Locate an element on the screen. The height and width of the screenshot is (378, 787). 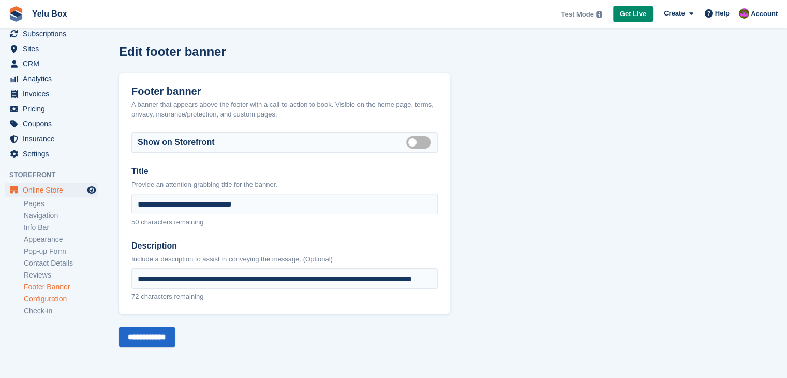
span: Sites is located at coordinates (54, 49).